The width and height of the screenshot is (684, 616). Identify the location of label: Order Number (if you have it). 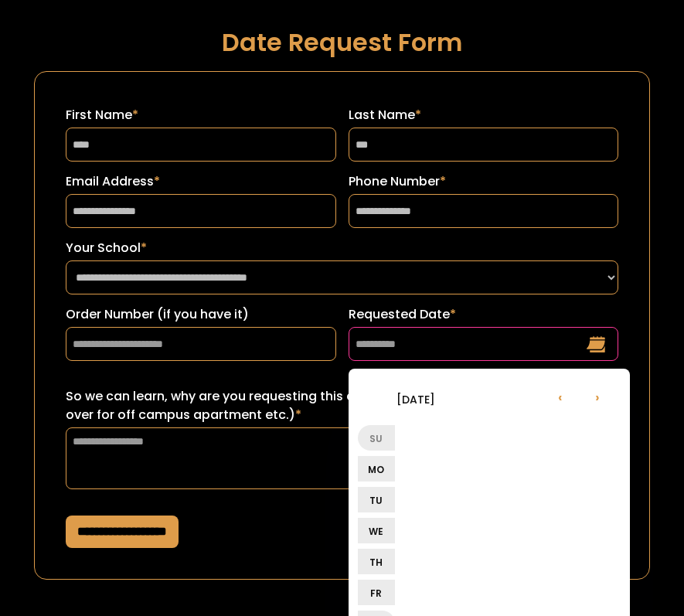
(200, 315).